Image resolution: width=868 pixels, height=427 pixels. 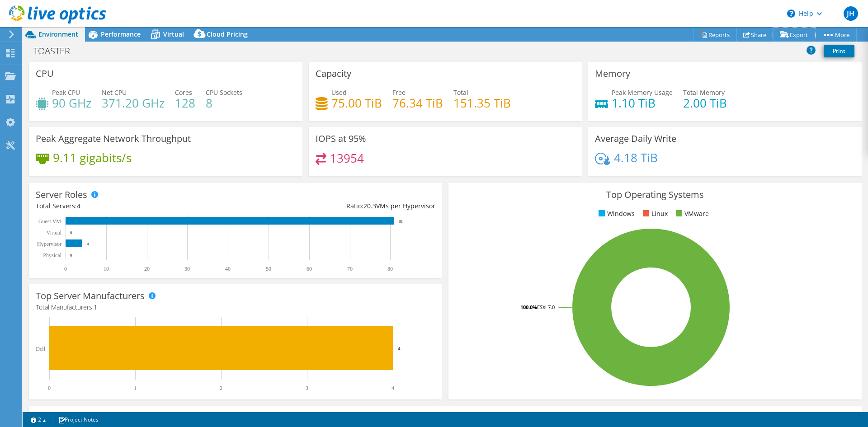 What do you see at coordinates (357, 103) in the screenshot?
I see `h4: 75.00 TiB` at bounding box center [357, 103].